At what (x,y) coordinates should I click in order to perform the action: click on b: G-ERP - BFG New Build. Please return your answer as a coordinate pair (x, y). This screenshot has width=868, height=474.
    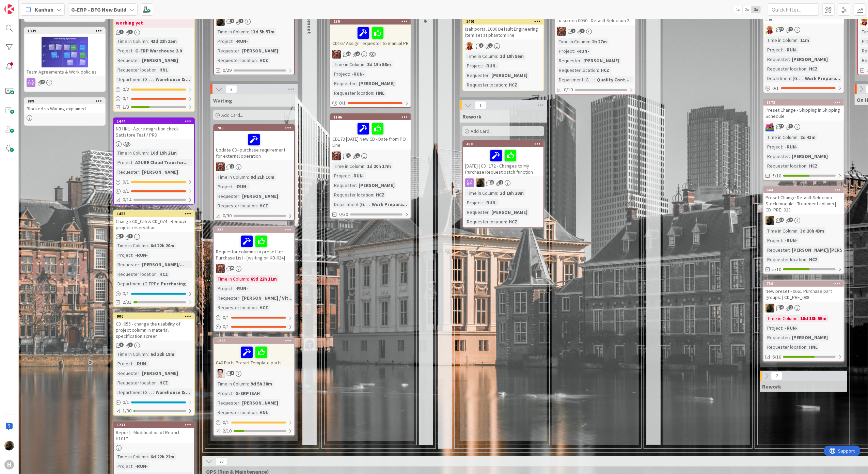
    Looking at the image, I should click on (99, 9).